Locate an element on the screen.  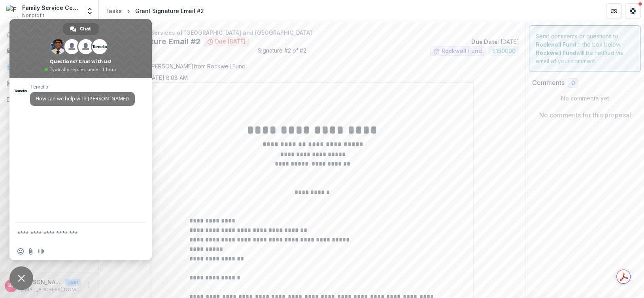
div: Barbara Le is located at coordinates (11, 285).